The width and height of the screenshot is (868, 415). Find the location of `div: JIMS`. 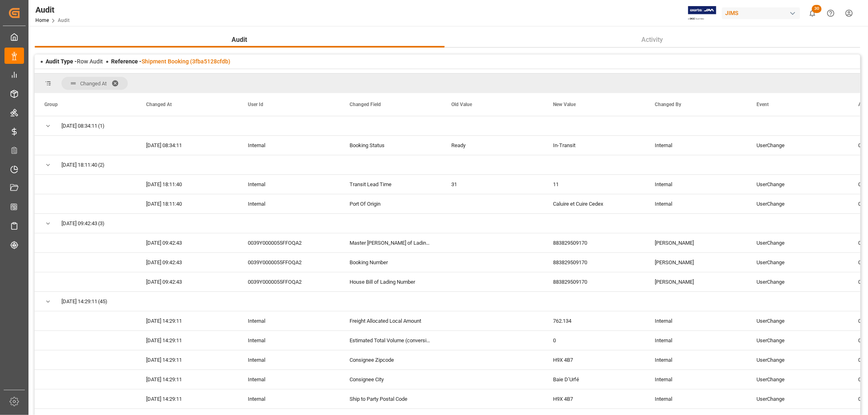

div: JIMS is located at coordinates (761, 13).